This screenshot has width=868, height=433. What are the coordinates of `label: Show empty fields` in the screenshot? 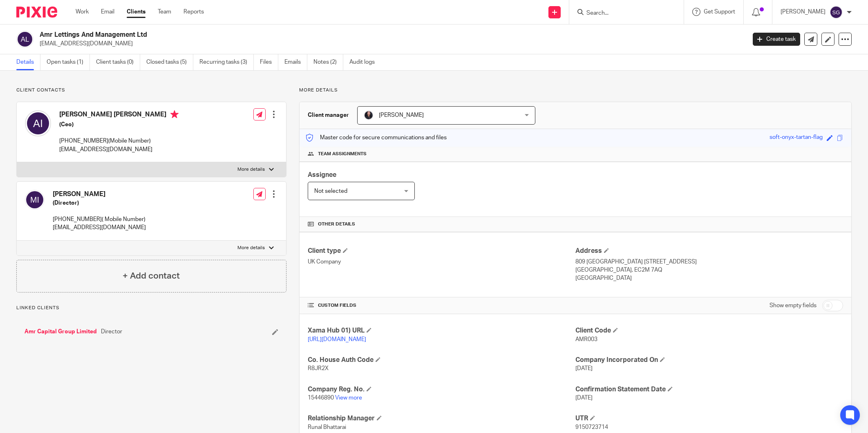 It's located at (793, 305).